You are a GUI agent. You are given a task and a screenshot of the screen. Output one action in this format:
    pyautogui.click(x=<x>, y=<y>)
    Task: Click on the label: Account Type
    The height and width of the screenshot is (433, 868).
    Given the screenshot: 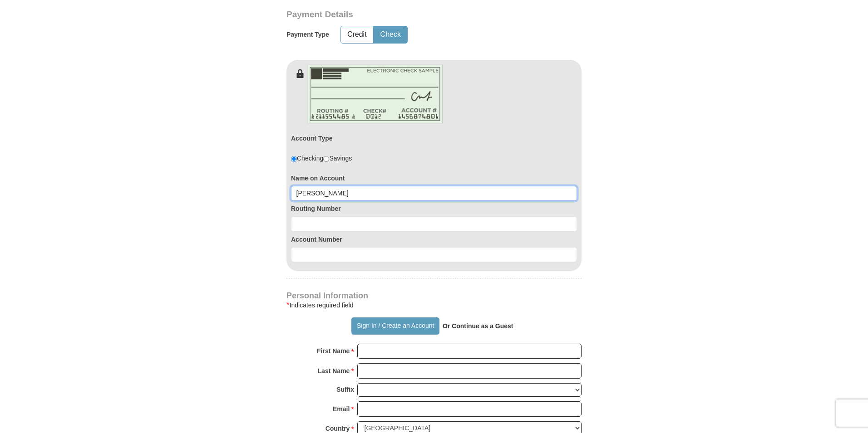 What is the action you would take?
    pyautogui.click(x=312, y=139)
    